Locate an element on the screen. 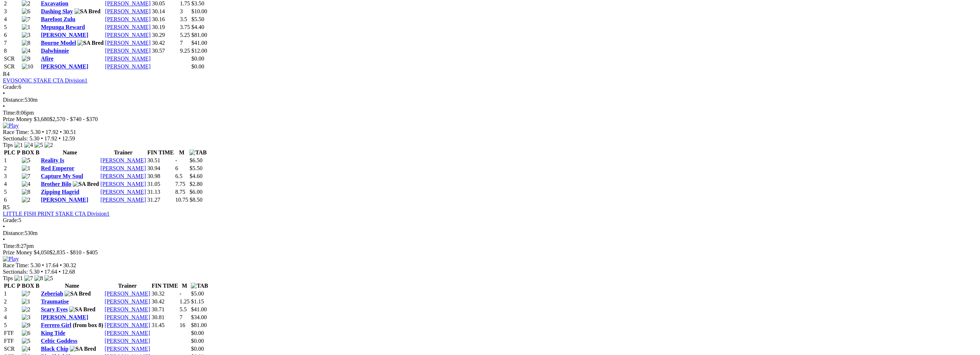 The width and height of the screenshot is (980, 355). text: 10.75 is located at coordinates (181, 200).